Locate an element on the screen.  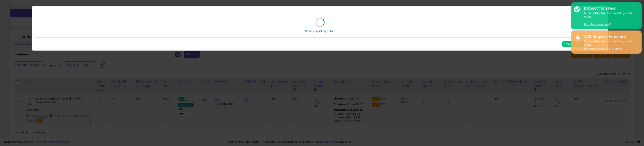
a: Download error log is located at coordinates (598, 24).